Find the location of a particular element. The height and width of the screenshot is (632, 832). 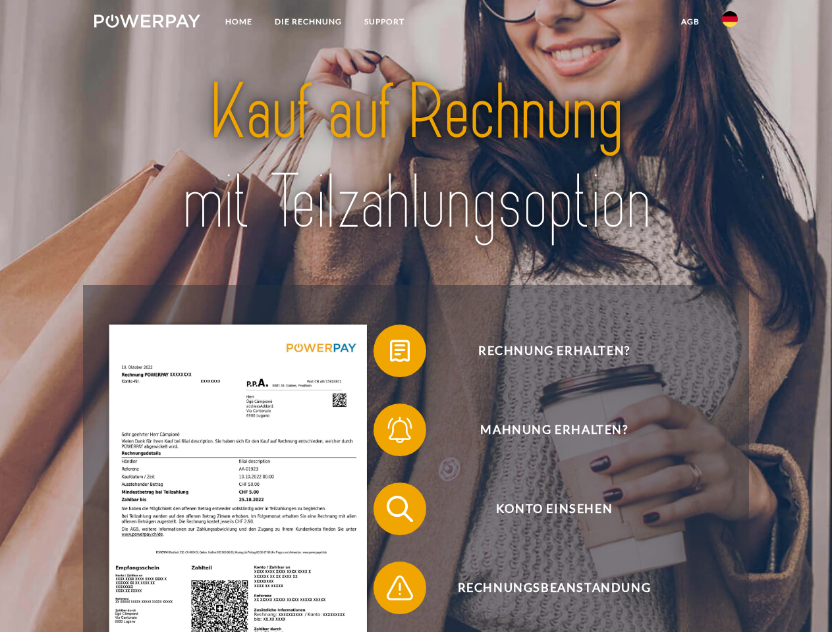

img: qb_search.svg is located at coordinates (400, 509).